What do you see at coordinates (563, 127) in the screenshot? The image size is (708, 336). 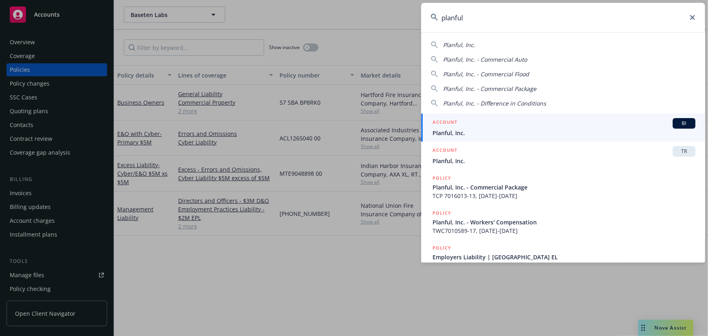 I see `a: ACCOUNTBIPlanful, Inc.` at bounding box center [563, 127].